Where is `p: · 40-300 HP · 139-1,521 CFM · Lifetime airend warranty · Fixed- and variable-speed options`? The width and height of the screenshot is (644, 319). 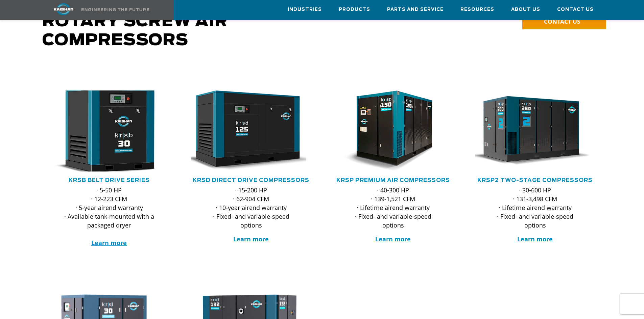
p: · 40-300 HP · 139-1,521 CFM · Lifetime airend warranty · Fixed- and variable-speed options is located at coordinates (394, 207).